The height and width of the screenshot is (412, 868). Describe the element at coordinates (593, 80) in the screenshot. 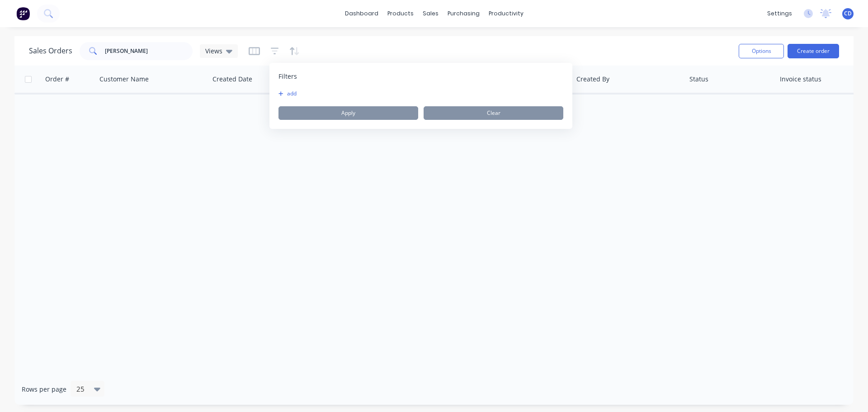

I see `div: Created By` at that location.